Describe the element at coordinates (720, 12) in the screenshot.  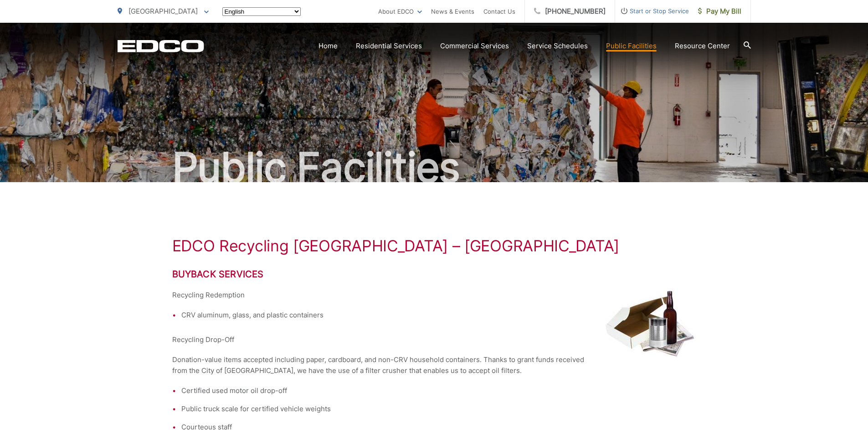
I see `span: Pay My Bill` at that location.